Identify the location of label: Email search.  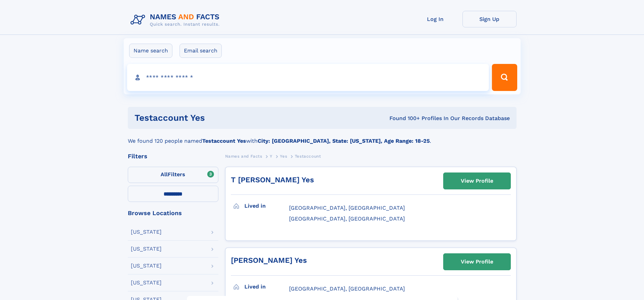
(200, 51).